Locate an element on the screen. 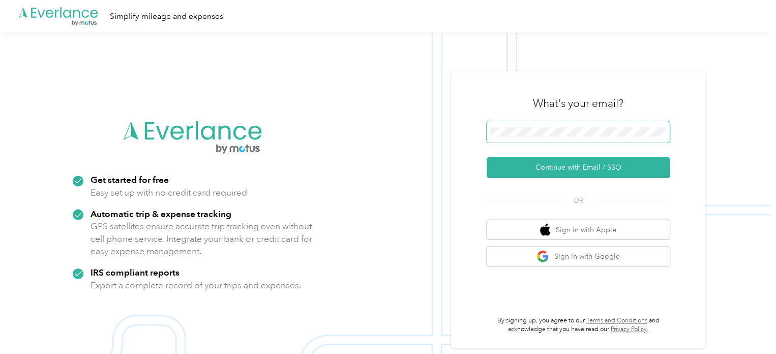 The width and height of the screenshot is (776, 354). button: Continue with Email / SSO is located at coordinates (578, 167).